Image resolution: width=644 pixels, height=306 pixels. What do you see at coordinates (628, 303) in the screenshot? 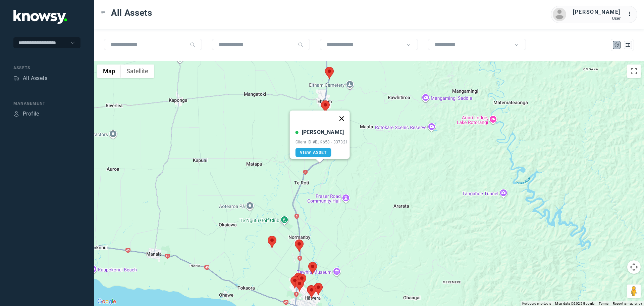
I see `a: Report a map error` at bounding box center [628, 303].